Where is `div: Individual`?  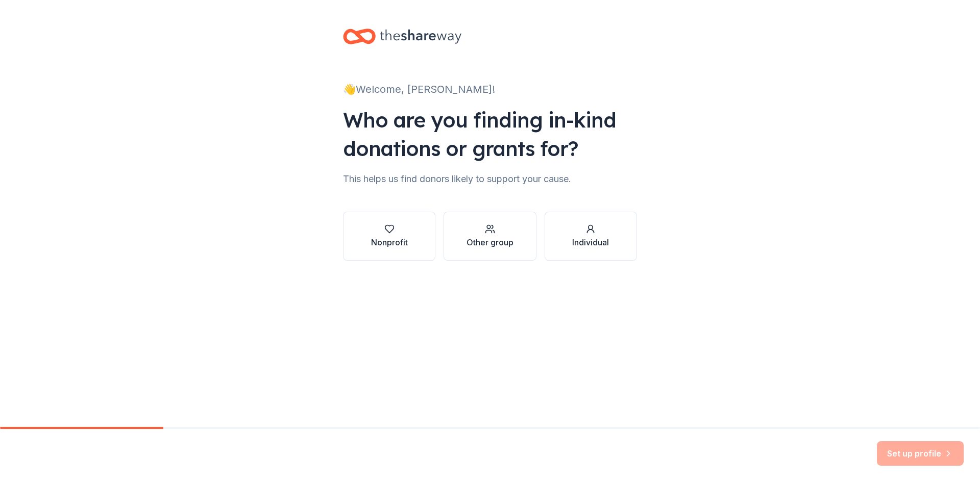 div: Individual is located at coordinates (591, 242).